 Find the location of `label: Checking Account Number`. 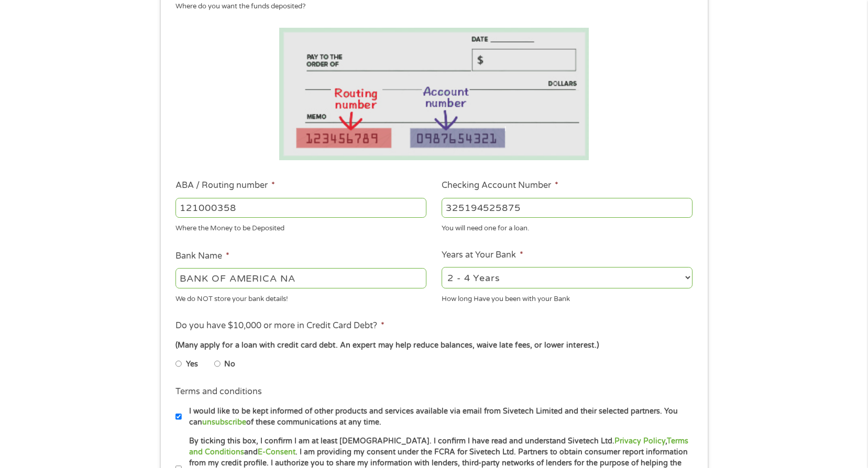

label: Checking Account Number is located at coordinates (500, 185).